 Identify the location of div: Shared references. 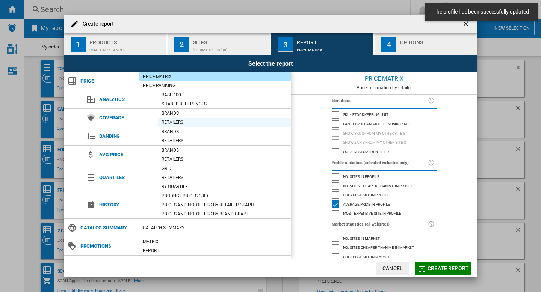
(224, 104).